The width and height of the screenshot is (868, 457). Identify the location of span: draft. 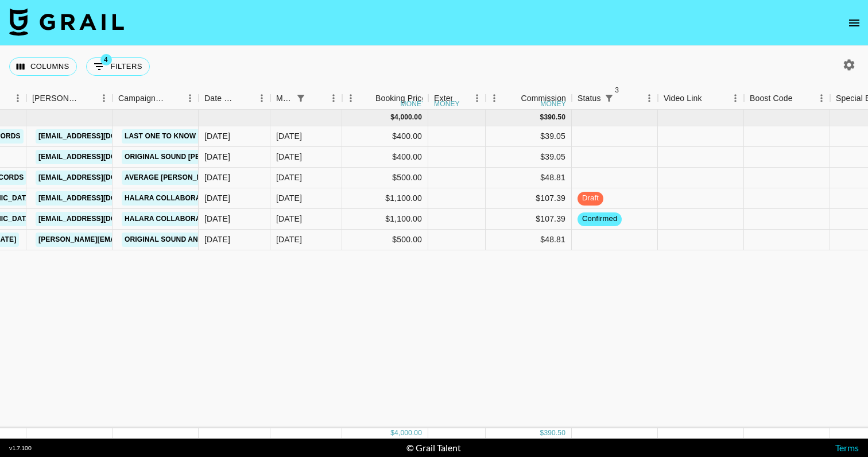
(590, 198).